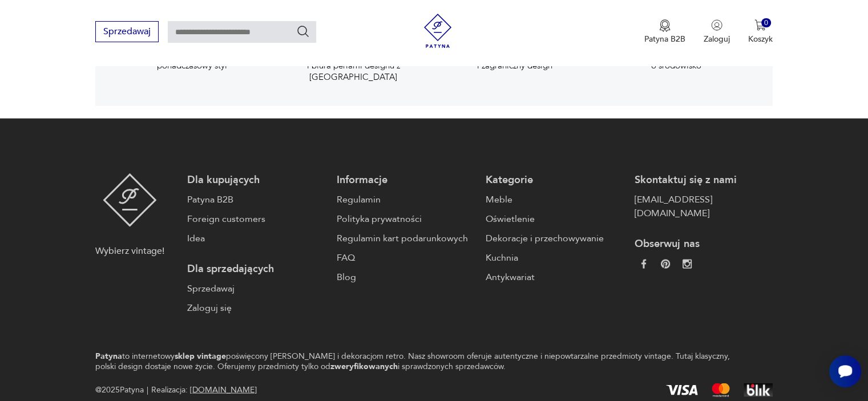 Image resolution: width=868 pixels, height=401 pixels. What do you see at coordinates (200, 356) in the screenshot?
I see `strong: sklep vintage` at bounding box center [200, 356].